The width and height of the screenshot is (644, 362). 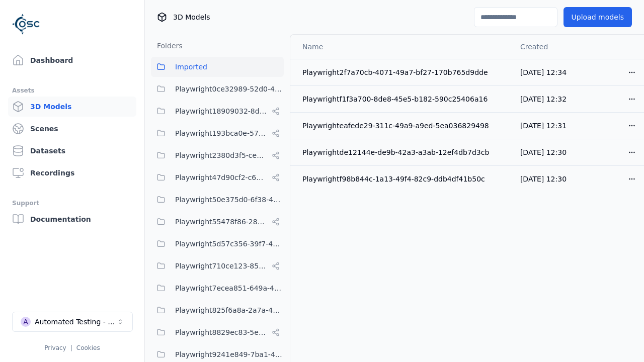 I want to click on th: Name, so click(x=401, y=47).